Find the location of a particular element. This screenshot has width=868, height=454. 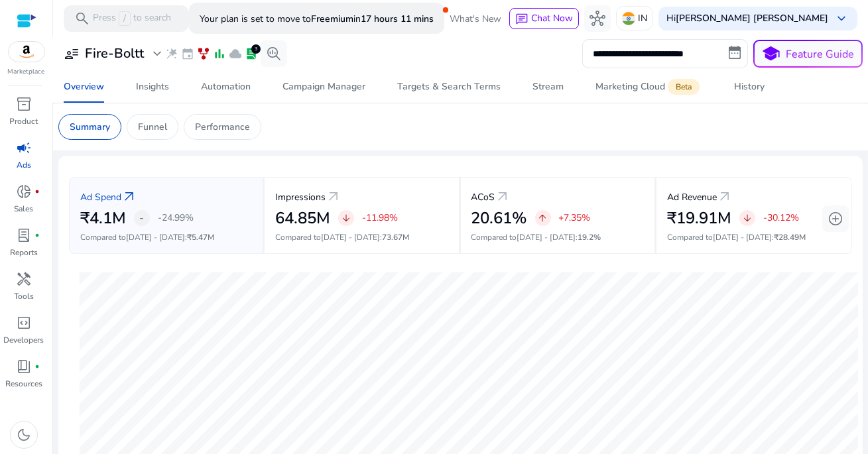

span: dark_mode is located at coordinates (24, 435).